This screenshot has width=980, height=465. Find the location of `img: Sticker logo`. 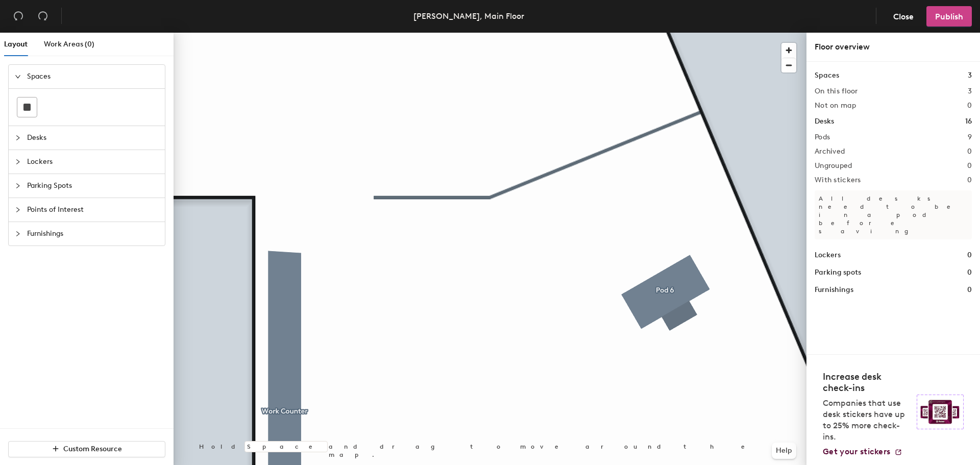

img: Sticker logo is located at coordinates (940, 412).